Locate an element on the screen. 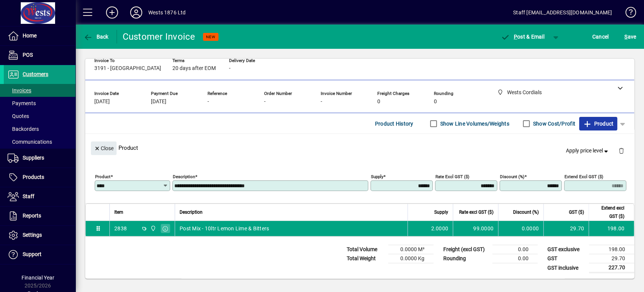 This screenshot has width=644, height=292. td: Total Volume is located at coordinates (366, 249).